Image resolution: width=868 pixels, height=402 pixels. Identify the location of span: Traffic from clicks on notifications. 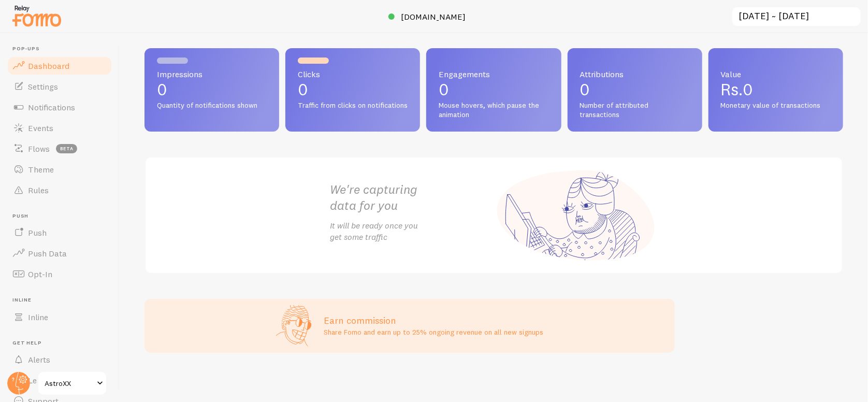
(353, 106).